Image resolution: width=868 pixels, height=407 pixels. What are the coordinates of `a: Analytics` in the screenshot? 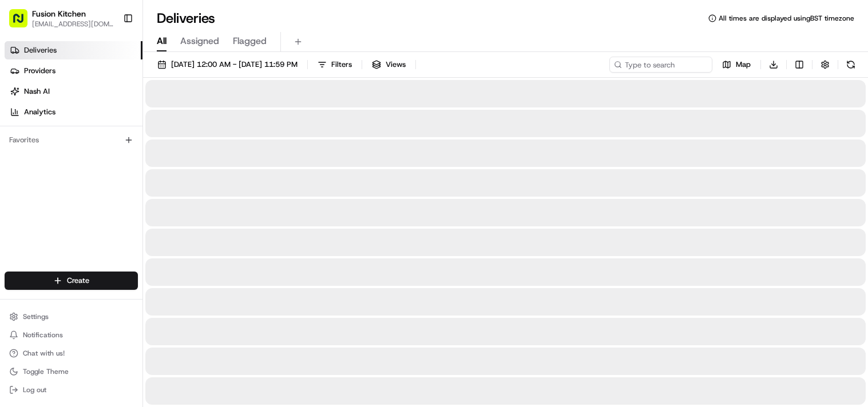 It's located at (73, 112).